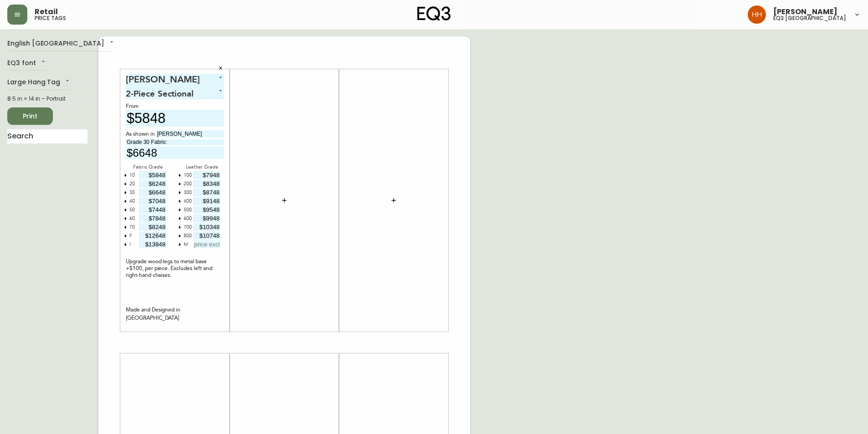 This screenshot has height=434, width=868. Describe the element at coordinates (39, 83) in the screenshot. I see `div: Large Hang Tag` at that location.